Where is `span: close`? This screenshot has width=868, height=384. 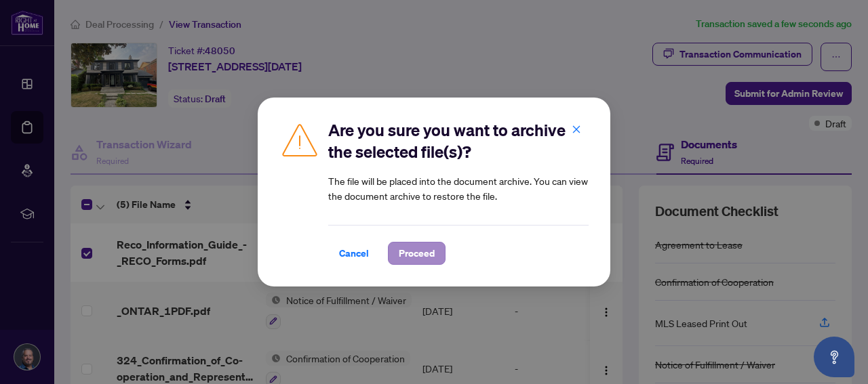 span: close is located at coordinates (576, 130).